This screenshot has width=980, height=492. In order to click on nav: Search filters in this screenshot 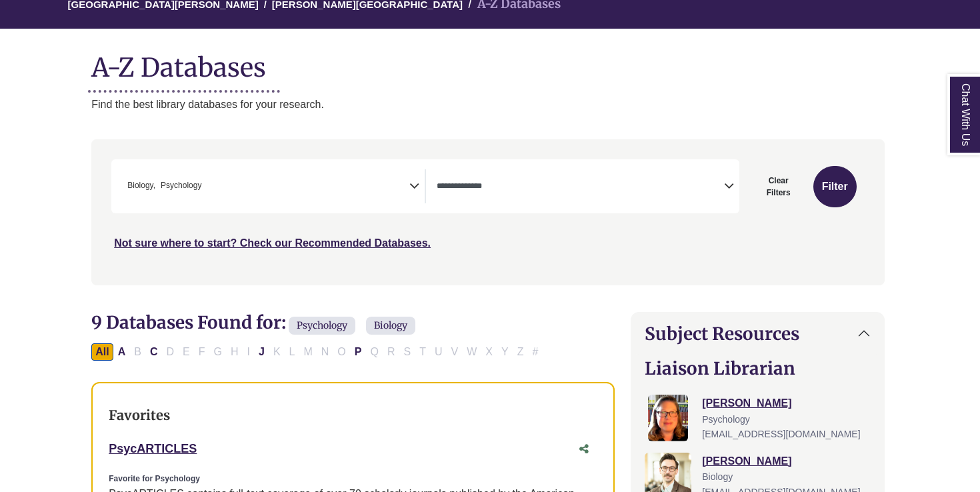, I will do `click(488, 212)`.